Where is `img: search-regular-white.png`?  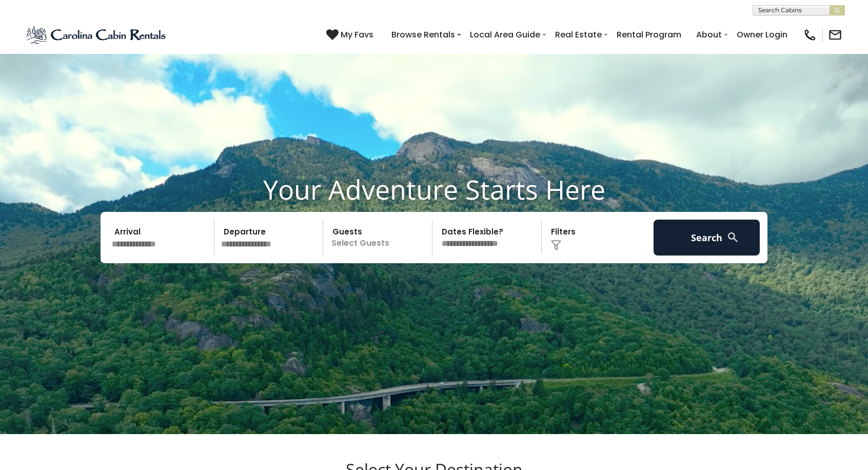 img: search-regular-white.png is located at coordinates (733, 237).